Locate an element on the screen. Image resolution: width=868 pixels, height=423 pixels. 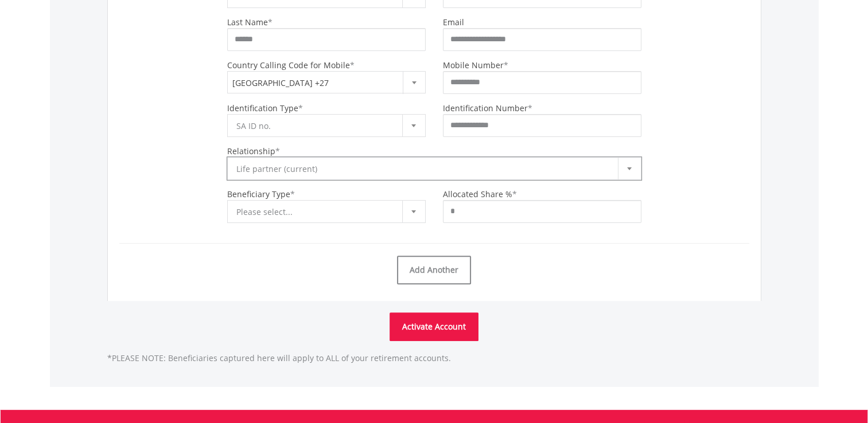
label: Identification Number is located at coordinates (485, 108).